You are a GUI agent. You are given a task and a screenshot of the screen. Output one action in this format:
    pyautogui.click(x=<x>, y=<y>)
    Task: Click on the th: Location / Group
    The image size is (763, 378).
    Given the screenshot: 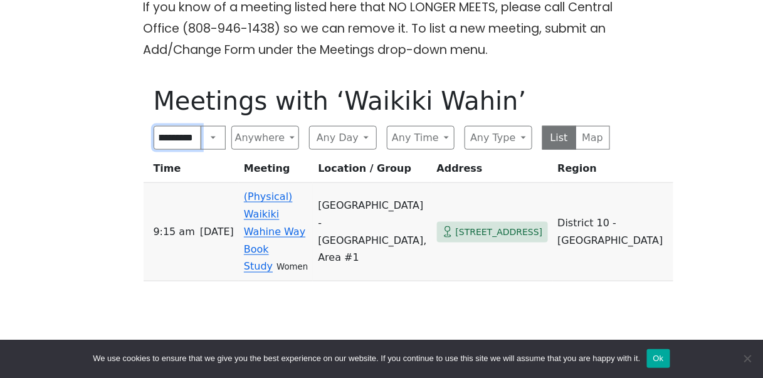 What is the action you would take?
    pyautogui.click(x=372, y=171)
    